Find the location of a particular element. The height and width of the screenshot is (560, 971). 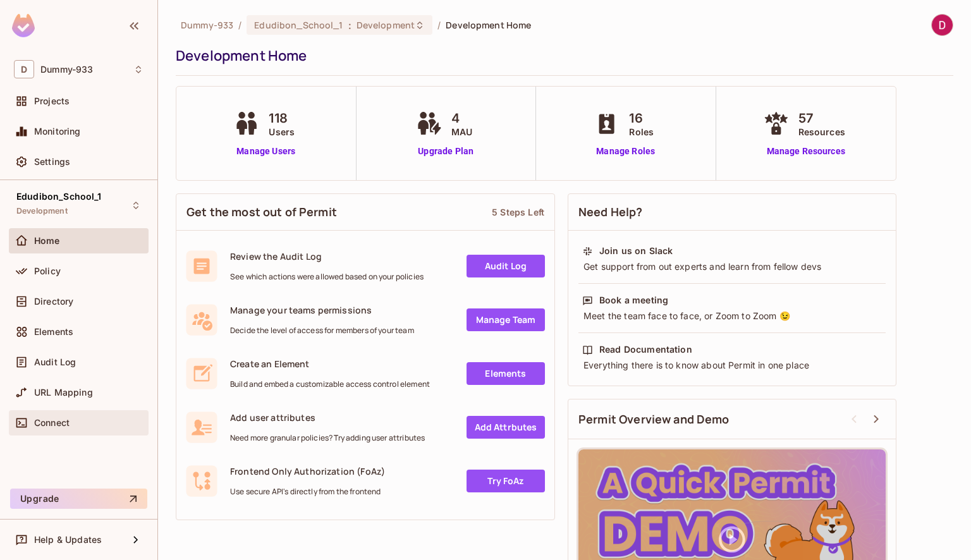

a: Add Attrbutes is located at coordinates (505, 427).